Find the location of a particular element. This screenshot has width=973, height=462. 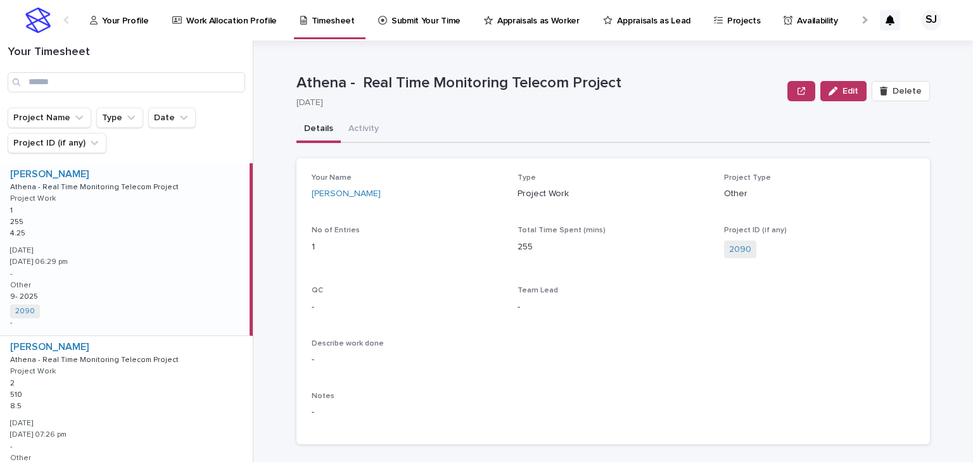

span: Notes is located at coordinates (323, 397).